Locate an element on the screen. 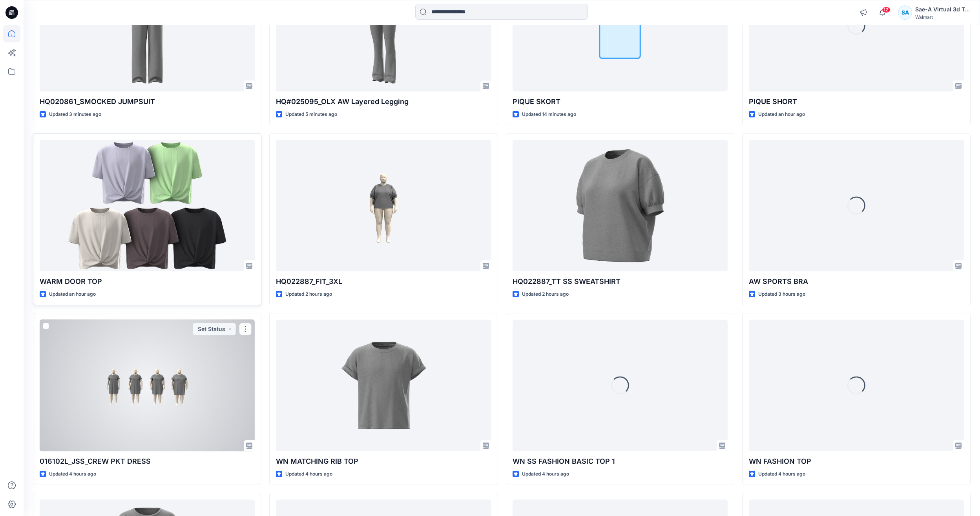 The height and width of the screenshot is (516, 980). p: Updated 3 minutes ago is located at coordinates (75, 114).